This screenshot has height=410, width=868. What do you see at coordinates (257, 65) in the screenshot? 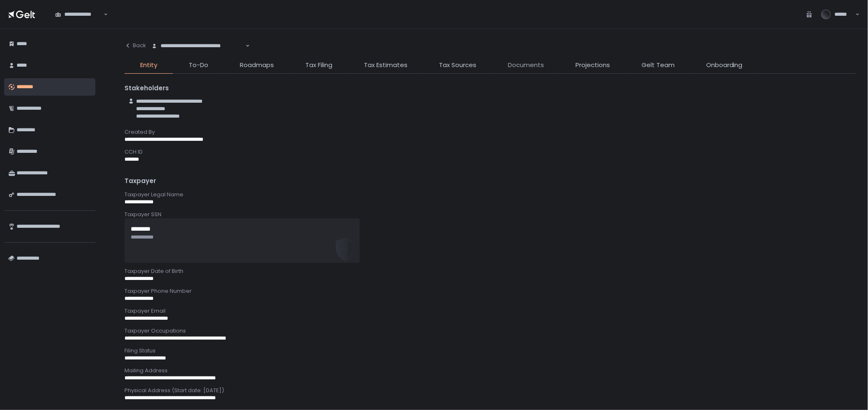
I see `span: Roadmaps` at bounding box center [257, 65].